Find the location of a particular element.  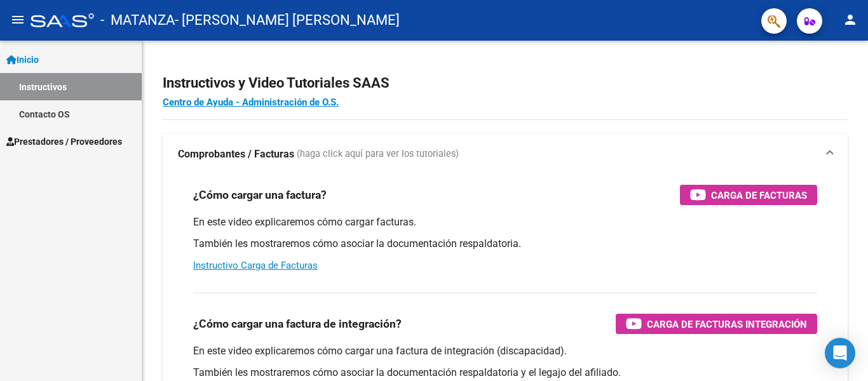

a: Centro de Ayuda - Administración de O.S. is located at coordinates (250, 103).